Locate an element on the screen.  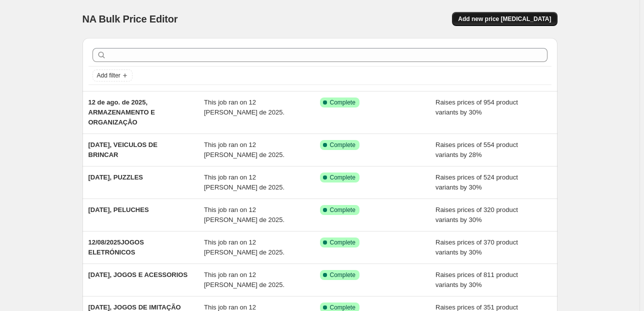
button: Add filter is located at coordinates (112, 76).